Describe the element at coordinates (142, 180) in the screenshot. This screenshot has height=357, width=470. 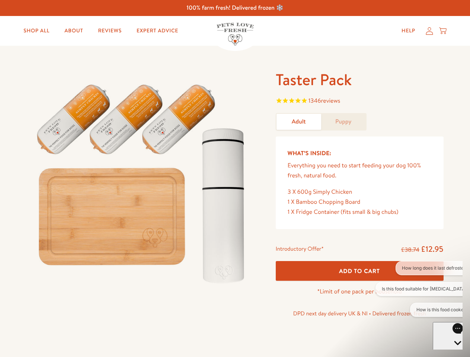
I see `img: Taster Pack - Adult` at that location.